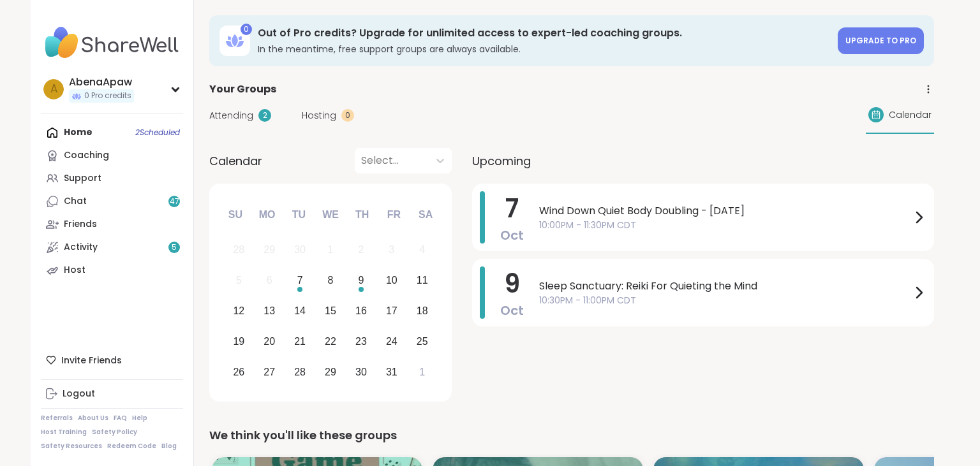 The height and width of the screenshot is (466, 980). I want to click on div: Choose Wednesday, October 8th, 2025, so click(330, 281).